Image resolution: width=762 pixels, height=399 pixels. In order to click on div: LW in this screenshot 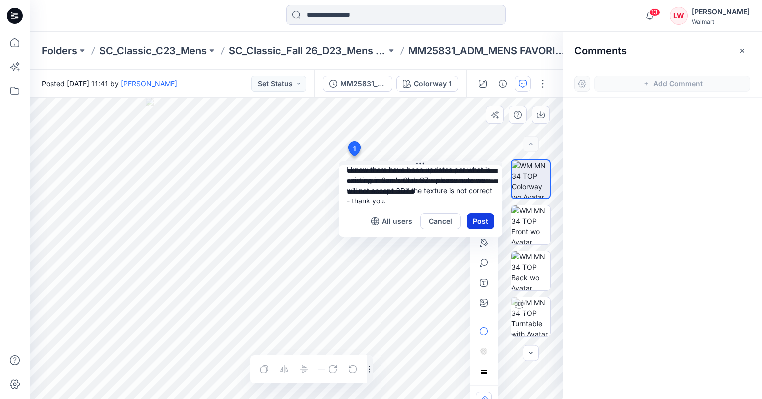, I will do `click(679, 16)`.